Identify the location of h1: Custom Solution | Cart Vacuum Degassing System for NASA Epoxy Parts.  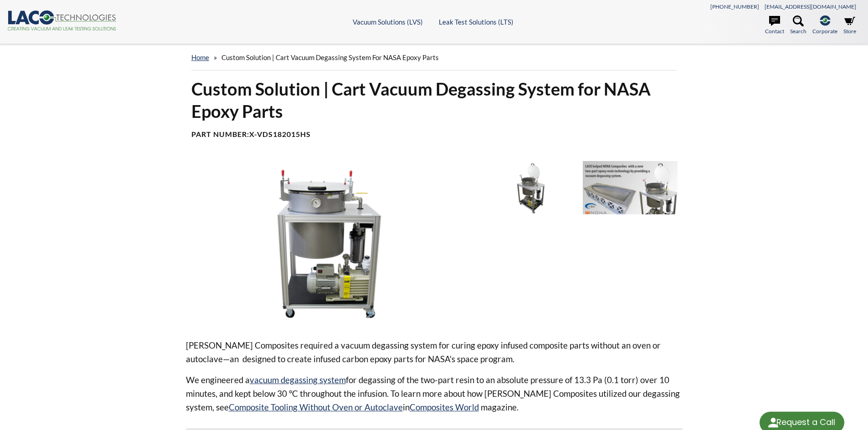
(434, 100).